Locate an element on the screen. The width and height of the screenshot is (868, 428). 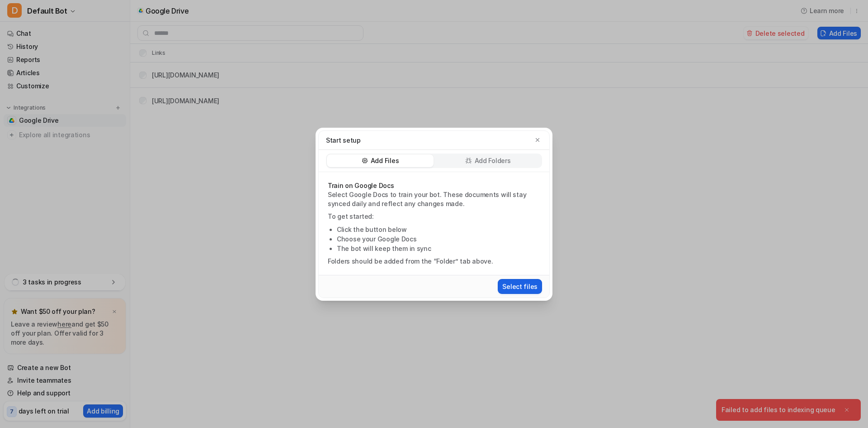
li: The bot will keep them in sync is located at coordinates (439, 248).